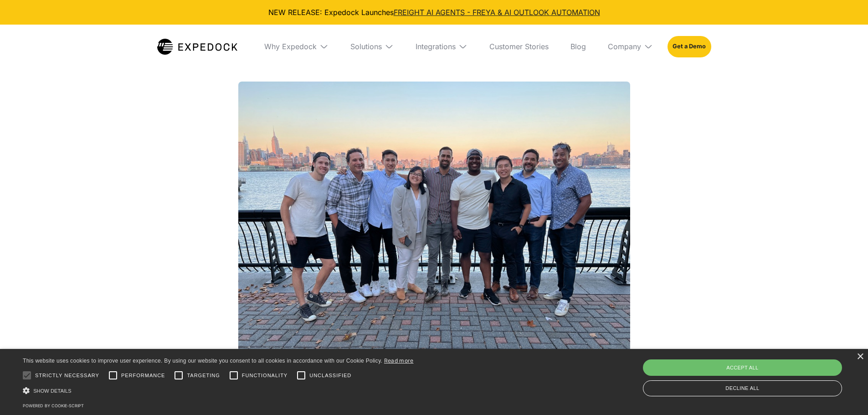 The height and width of the screenshot is (415, 868). I want to click on a: Powered by cookie-script, so click(53, 406).